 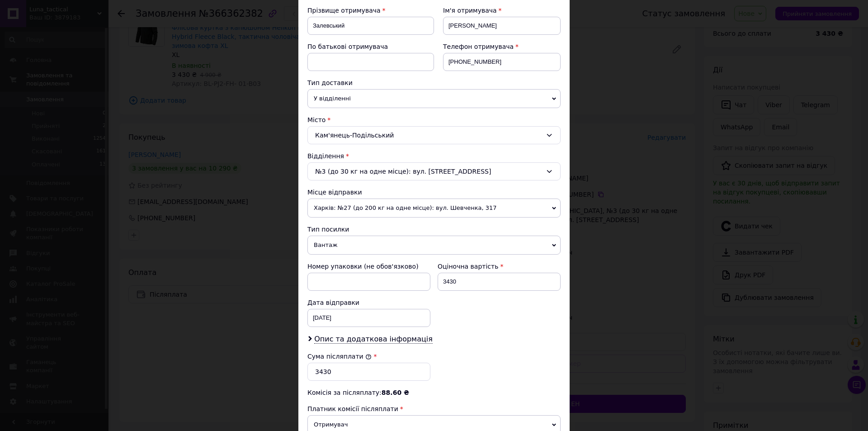 What do you see at coordinates (434, 393) in the screenshot?
I see `div: Комісія за післяплату:` at bounding box center [434, 393].